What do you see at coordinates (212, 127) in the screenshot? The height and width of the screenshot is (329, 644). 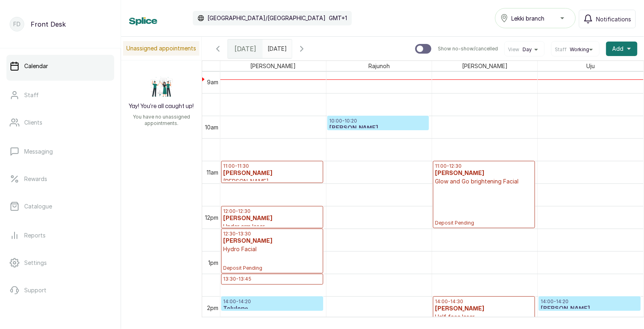 I see `div: 10am` at bounding box center [212, 127].